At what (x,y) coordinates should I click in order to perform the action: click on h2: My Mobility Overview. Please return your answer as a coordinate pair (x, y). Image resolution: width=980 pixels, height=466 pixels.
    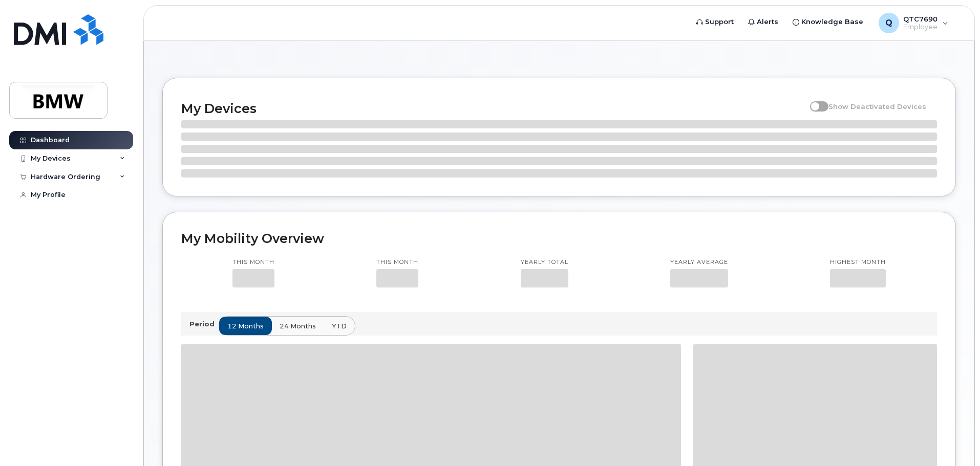
    Looking at the image, I should click on (559, 238).